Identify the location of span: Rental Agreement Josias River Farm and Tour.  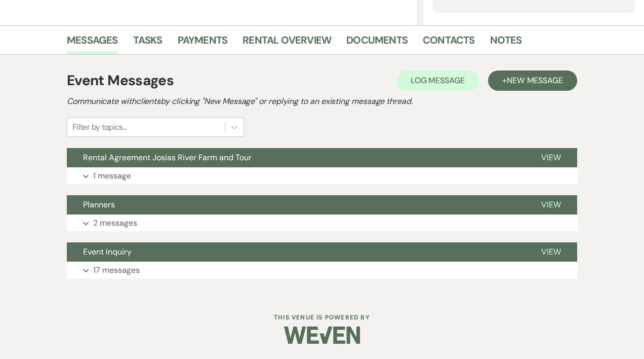
(167, 157).